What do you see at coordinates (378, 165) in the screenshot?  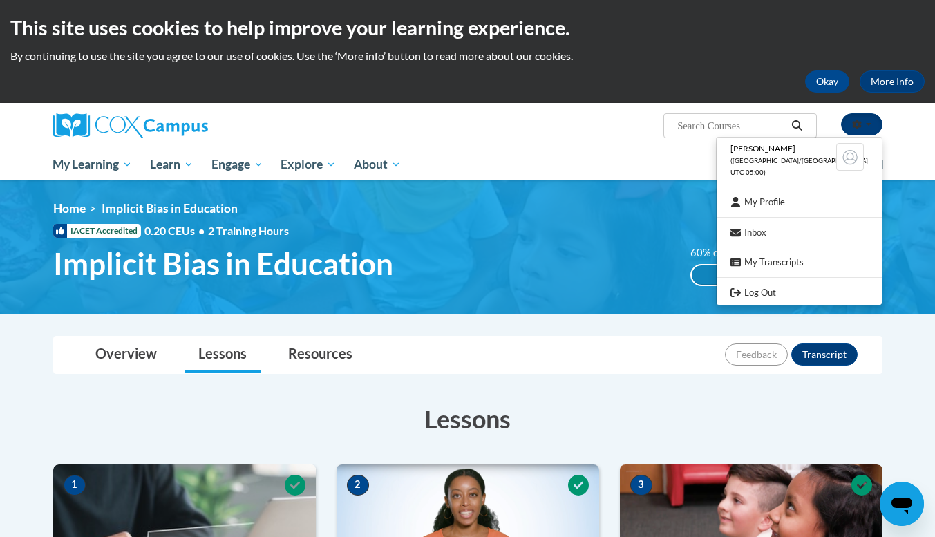 I see `a: About` at bounding box center [378, 165].